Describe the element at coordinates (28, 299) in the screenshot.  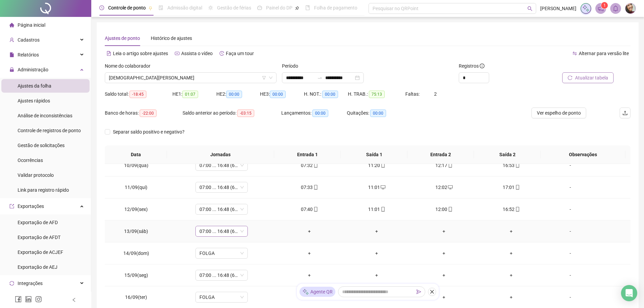
I see `span: linkedin` at that location.